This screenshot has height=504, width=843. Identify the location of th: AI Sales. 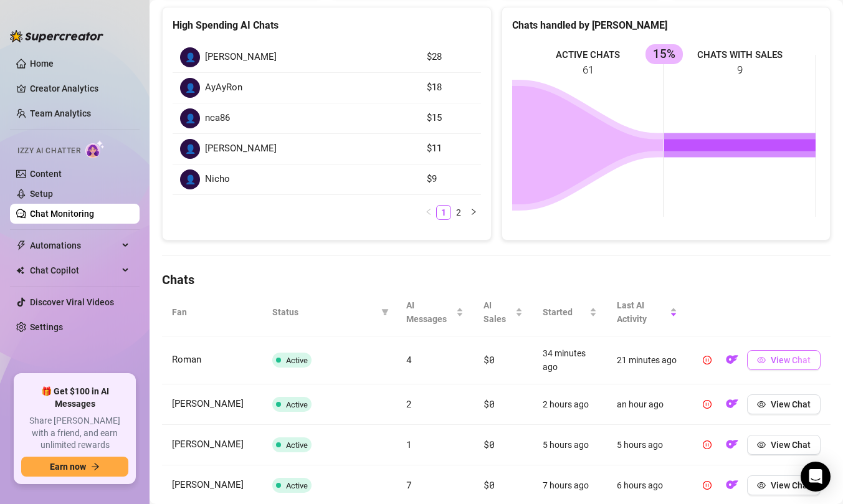
(503, 312).